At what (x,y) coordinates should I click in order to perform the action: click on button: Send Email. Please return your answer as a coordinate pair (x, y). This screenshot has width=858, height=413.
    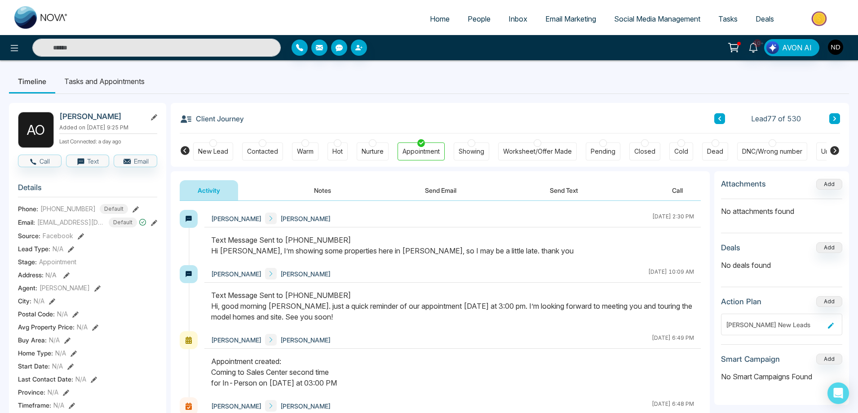
    Looking at the image, I should click on (441, 190).